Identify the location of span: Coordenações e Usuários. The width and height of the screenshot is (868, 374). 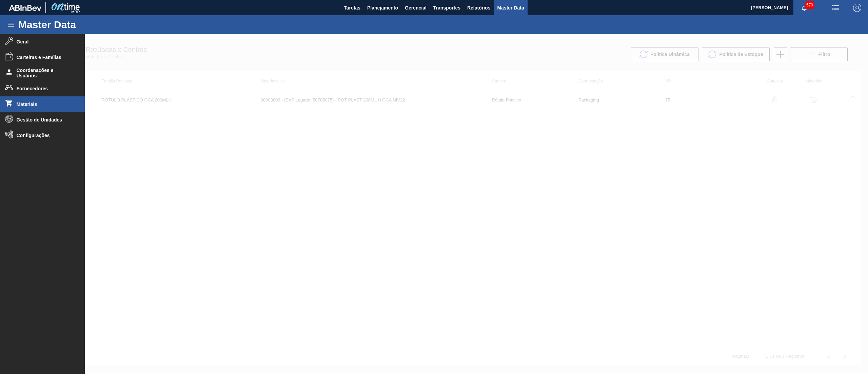
(44, 73).